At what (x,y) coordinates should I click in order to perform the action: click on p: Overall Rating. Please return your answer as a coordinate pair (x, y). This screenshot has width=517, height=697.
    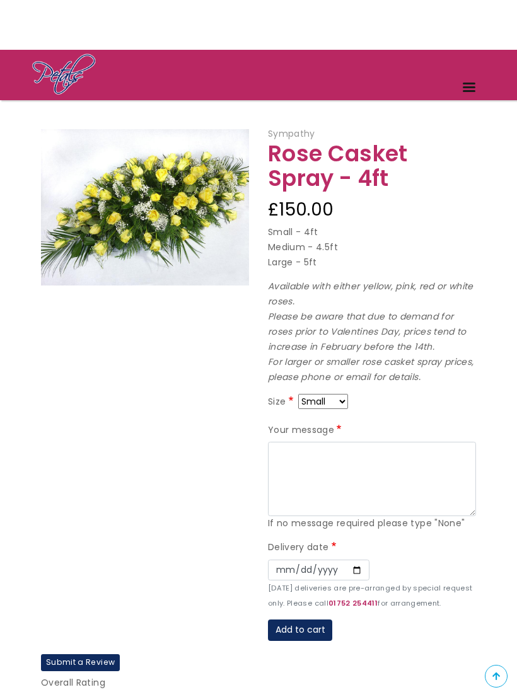
    Looking at the image, I should click on (258, 683).